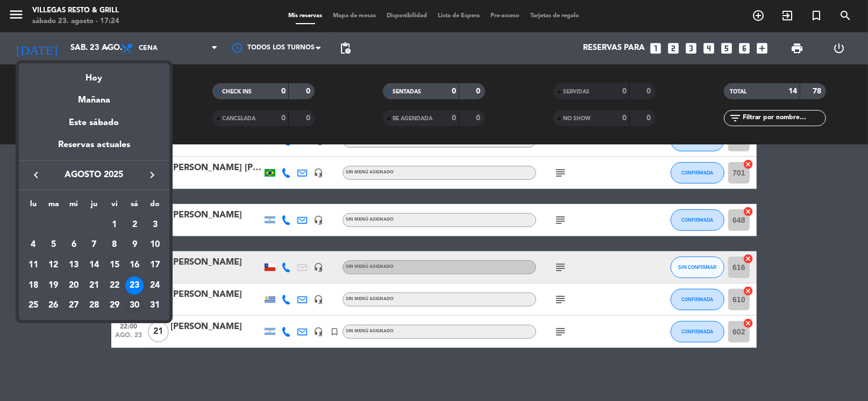 This screenshot has width=868, height=401. Describe the element at coordinates (135, 245) in the screenshot. I see `div: 9` at that location.